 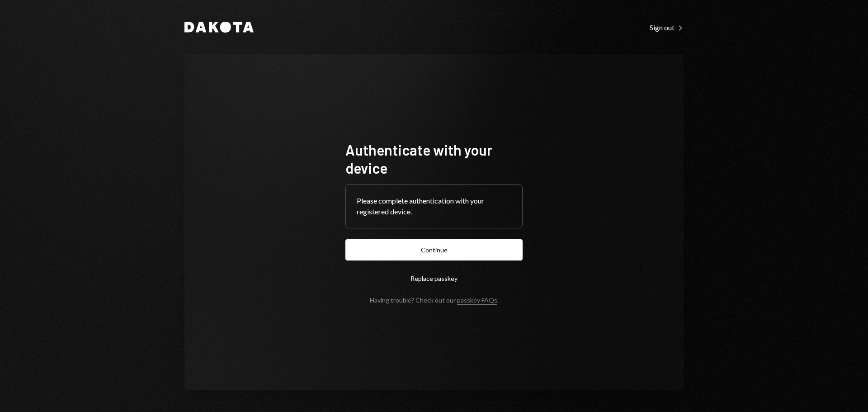 I want to click on h1: Authenticate with your device, so click(x=434, y=159).